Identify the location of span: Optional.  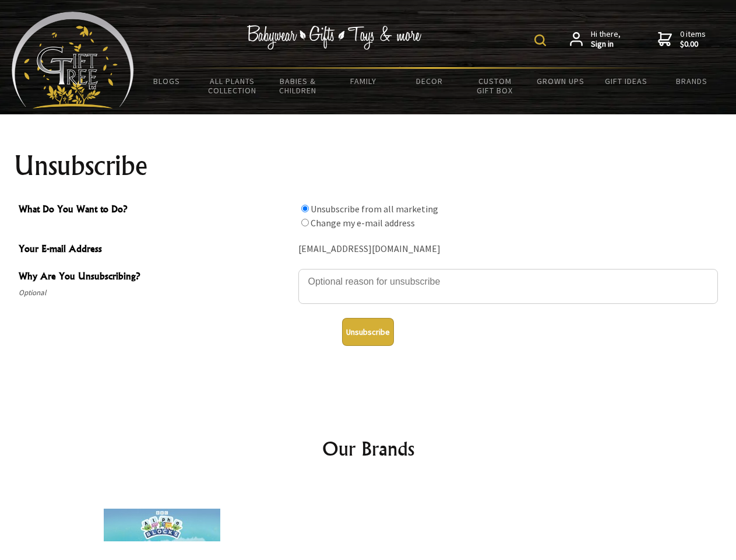
(155, 292).